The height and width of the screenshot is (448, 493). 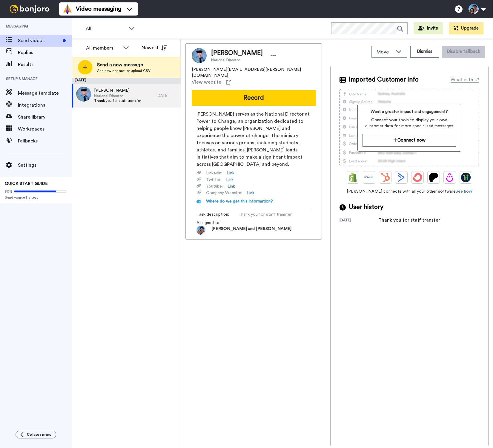 What do you see at coordinates (45, 53) in the screenshot?
I see `span: Replies` at bounding box center [45, 53].